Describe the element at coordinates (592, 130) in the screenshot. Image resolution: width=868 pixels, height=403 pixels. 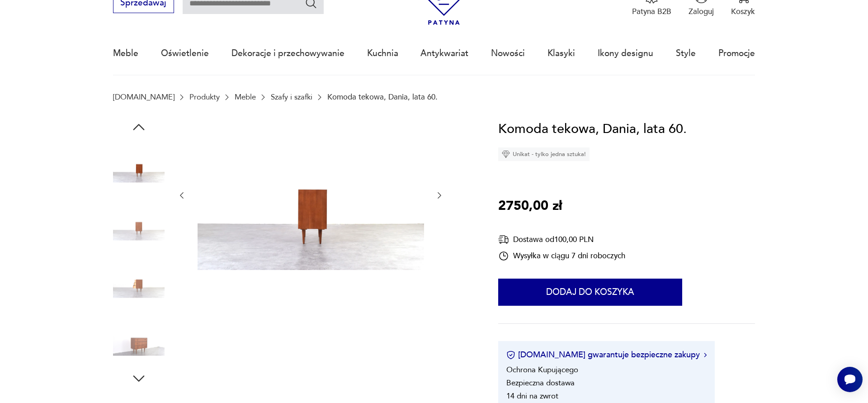
I see `h1: Komoda tekowa, Dania, lata 60.` at that location.